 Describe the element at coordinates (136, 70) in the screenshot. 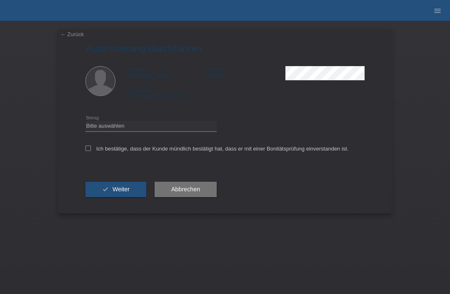

I see `span: Vorname` at that location.